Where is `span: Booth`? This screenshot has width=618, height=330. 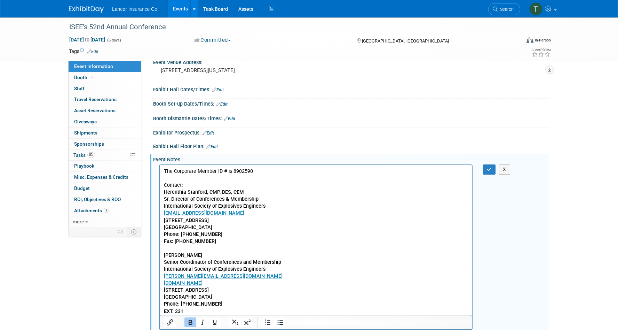 span: Booth is located at coordinates (85, 77).